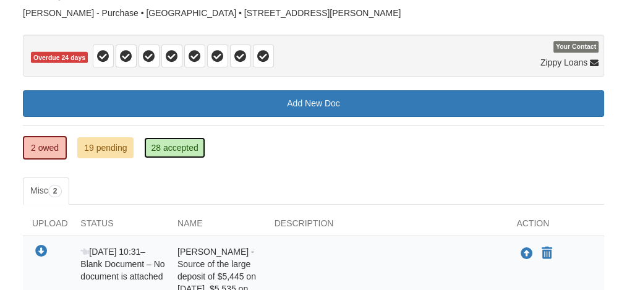  I want to click on a: 2 owed, so click(45, 148).